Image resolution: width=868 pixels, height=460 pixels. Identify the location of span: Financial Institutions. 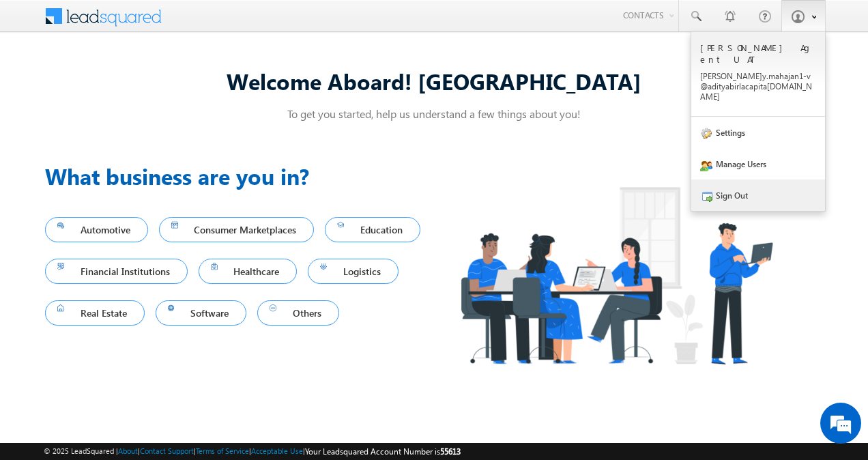
(116, 271).